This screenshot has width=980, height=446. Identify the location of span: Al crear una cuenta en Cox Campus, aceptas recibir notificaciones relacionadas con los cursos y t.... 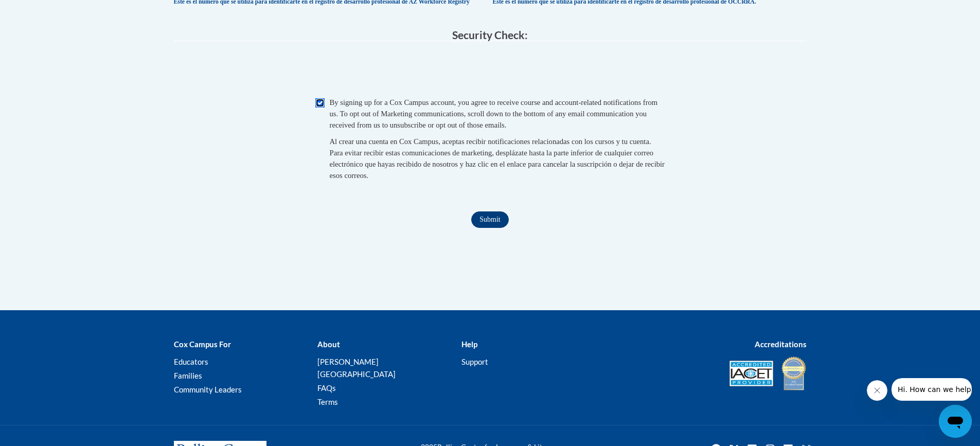
(497, 158).